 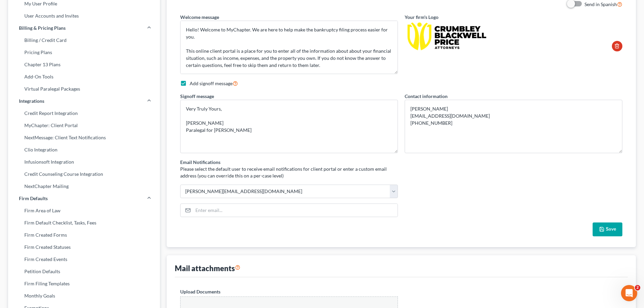 I want to click on label: Signoff message, so click(x=197, y=96).